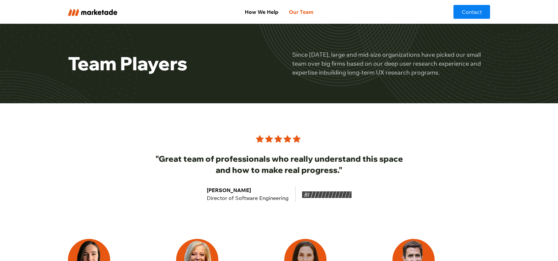 The height and width of the screenshot is (261, 558). I want to click on h1: Team Players, so click(167, 63).